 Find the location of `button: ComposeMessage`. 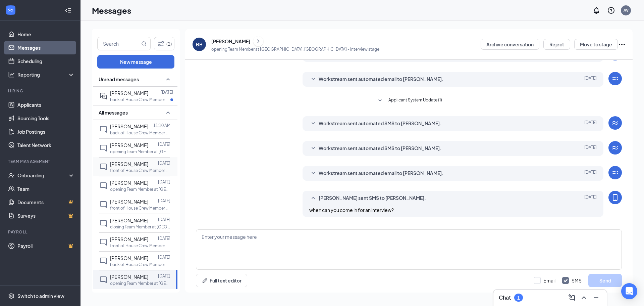

button: ComposeMessage is located at coordinates (572, 297).